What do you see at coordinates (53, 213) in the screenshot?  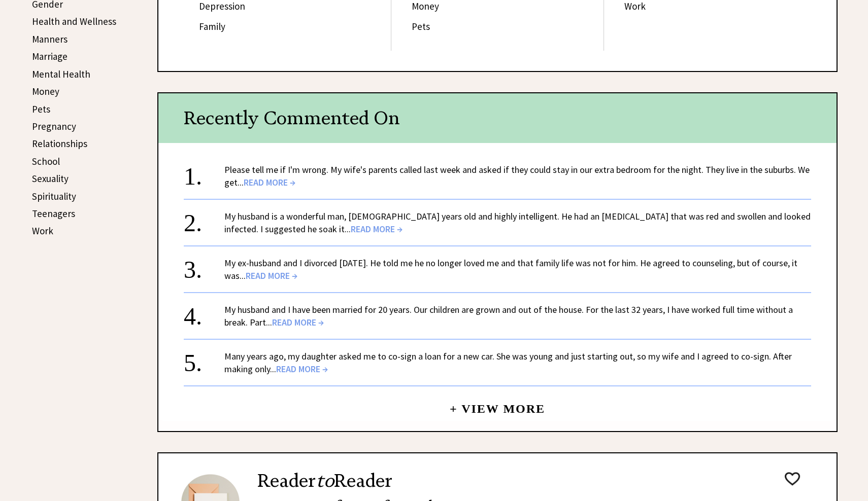 I see `a: Teenagers` at bounding box center [53, 213].